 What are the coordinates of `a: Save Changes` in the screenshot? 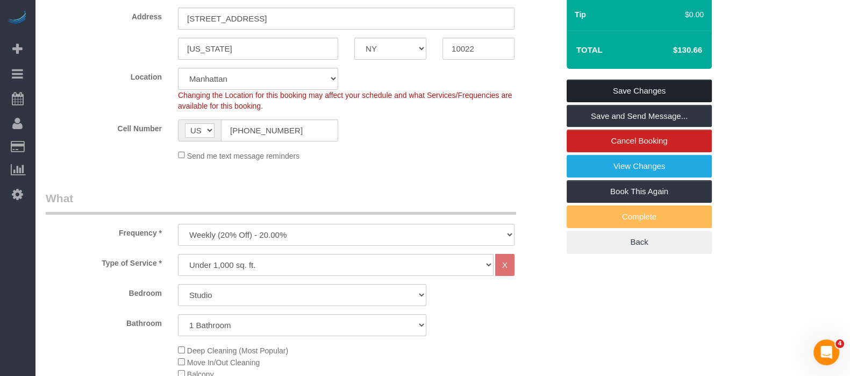 It's located at (639, 91).